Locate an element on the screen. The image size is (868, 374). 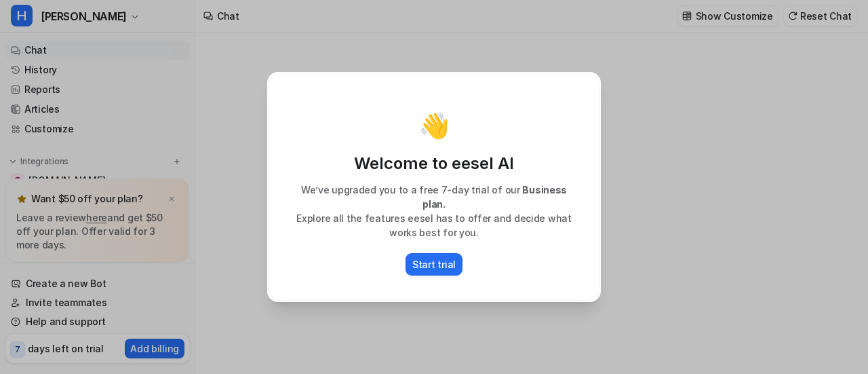
p: Explore all the features eesel has to offer and decide what works best for you. is located at coordinates (434, 225).